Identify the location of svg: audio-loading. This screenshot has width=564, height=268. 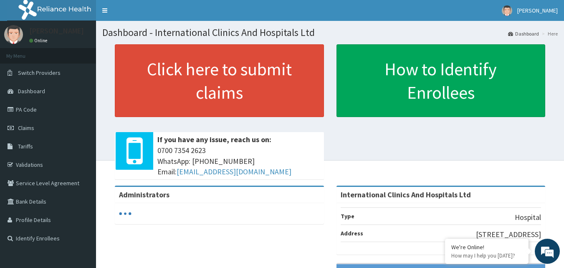
(125, 213).